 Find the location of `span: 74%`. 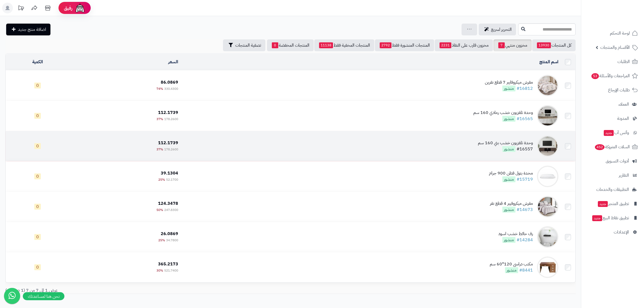

span: 74% is located at coordinates (160, 89).